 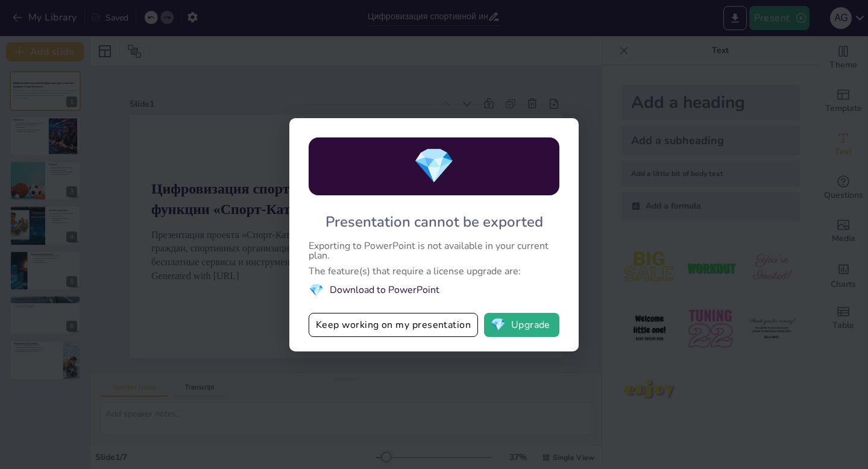 I want to click on button: Keep working on my presentation, so click(x=393, y=325).